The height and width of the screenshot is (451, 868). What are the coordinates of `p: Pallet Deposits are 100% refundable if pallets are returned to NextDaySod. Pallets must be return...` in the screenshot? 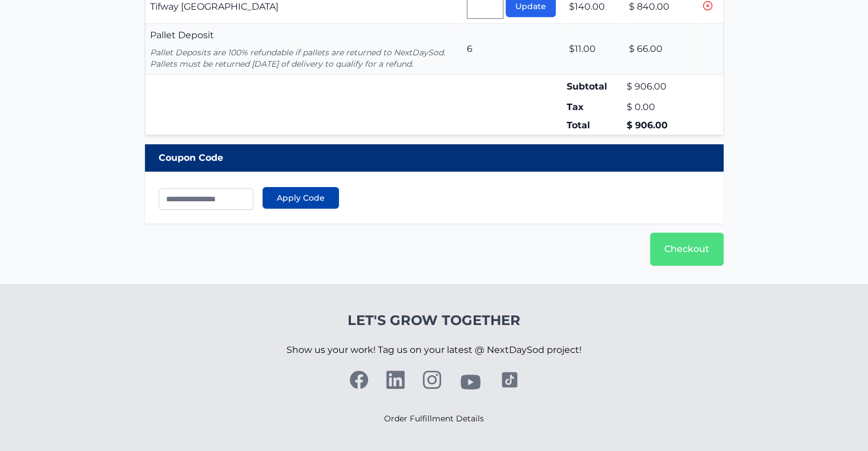 It's located at (304, 58).